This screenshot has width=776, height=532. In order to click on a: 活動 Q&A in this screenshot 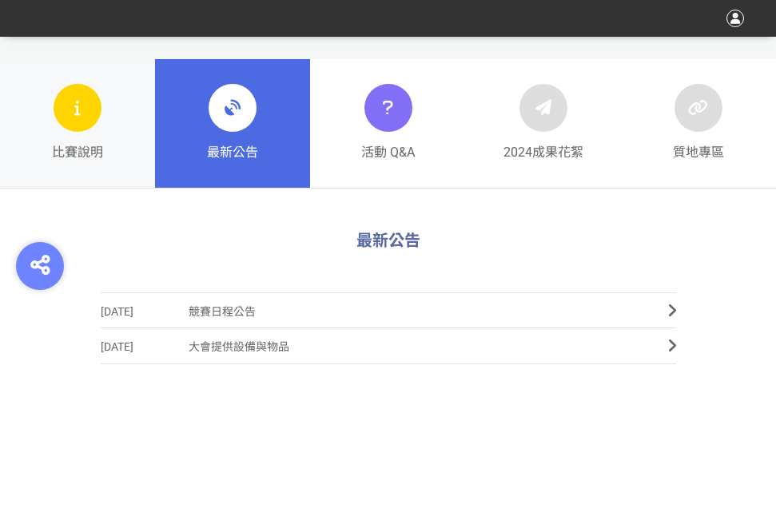, I will do `click(388, 123)`.